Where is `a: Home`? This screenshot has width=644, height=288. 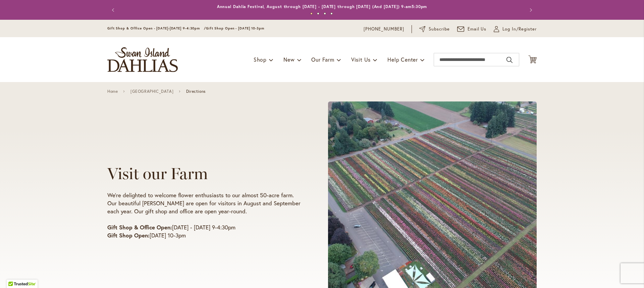 a: Home is located at coordinates (112, 91).